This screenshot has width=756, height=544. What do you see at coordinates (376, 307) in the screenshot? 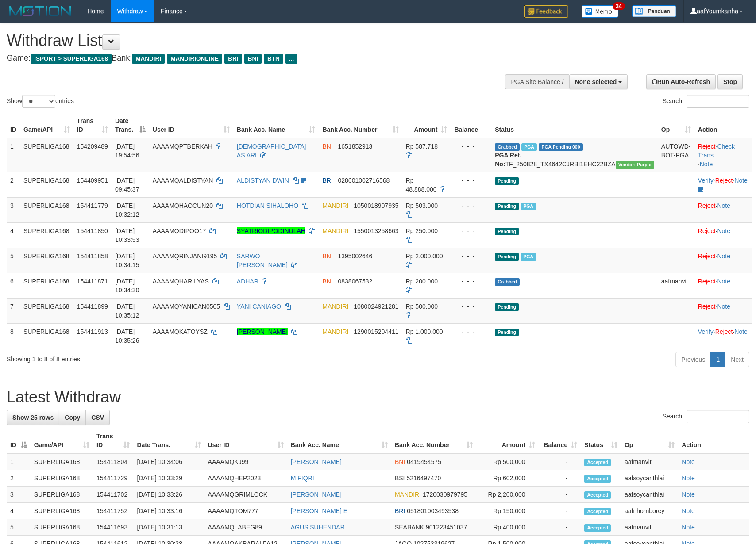
I see `span: Copy 1080024921281 to clipboard` at bounding box center [376, 307].